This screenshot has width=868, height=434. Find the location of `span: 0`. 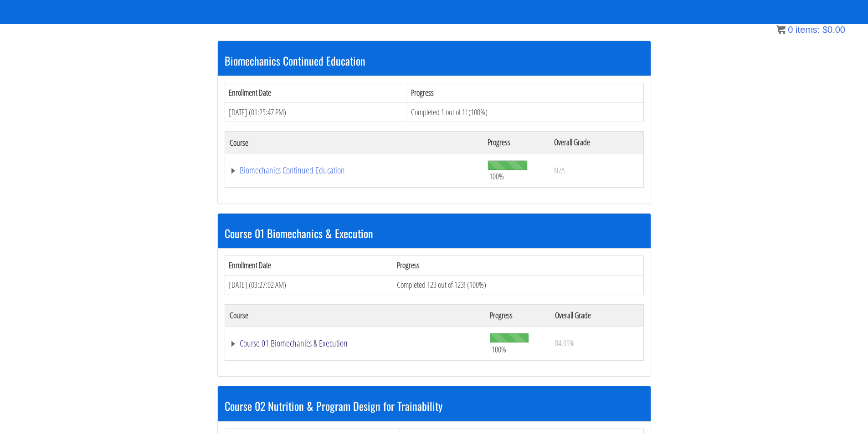

span: 0 is located at coordinates (790, 30).